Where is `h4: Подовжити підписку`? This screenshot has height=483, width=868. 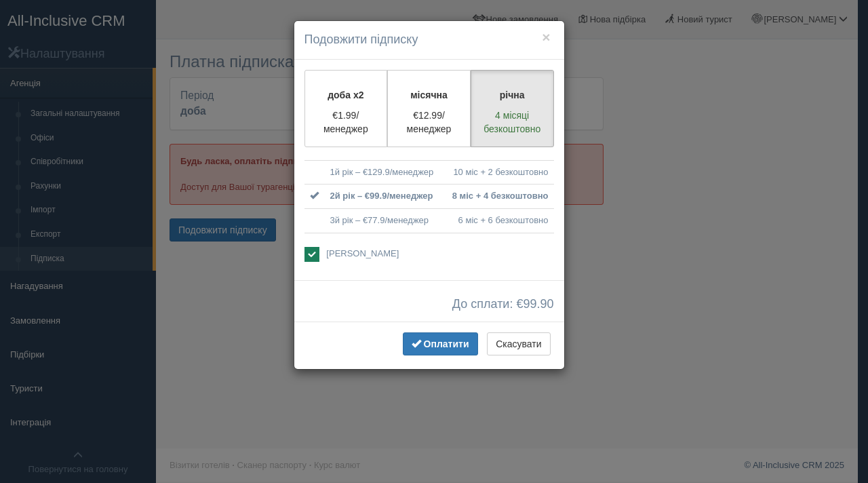 h4: Подовжити підписку is located at coordinates (429, 40).